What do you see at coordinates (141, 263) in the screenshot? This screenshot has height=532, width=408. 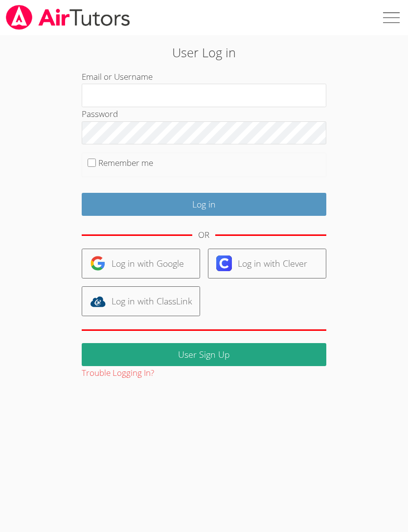 I see `a: Log in with Google` at bounding box center [141, 263].